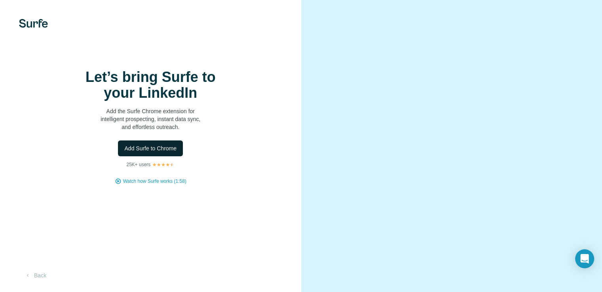 The height and width of the screenshot is (292, 602). Describe the element at coordinates (150, 148) in the screenshot. I see `button: Add Surfe to Chrome` at that location.